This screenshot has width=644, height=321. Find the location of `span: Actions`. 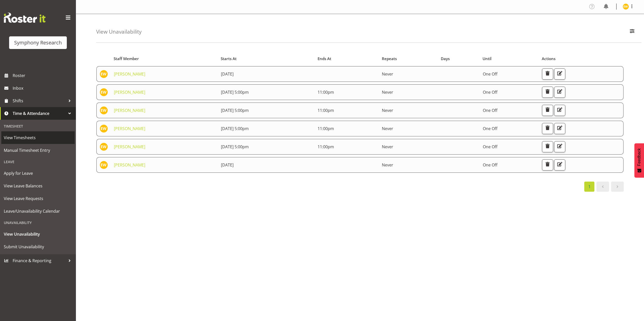

span: Actions is located at coordinates (549, 59).